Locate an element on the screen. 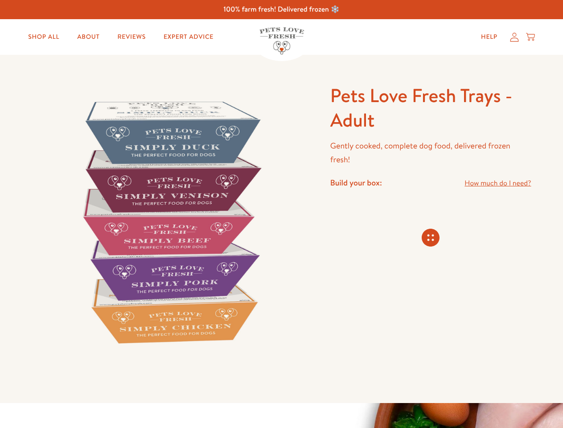 The width and height of the screenshot is (563, 428). h1: Pets Love Fresh Trays - Adult is located at coordinates (431, 107).